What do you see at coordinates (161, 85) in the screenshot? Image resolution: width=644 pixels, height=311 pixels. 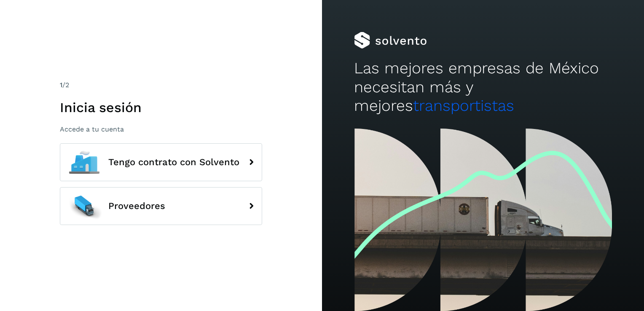 I see `div: /2` at bounding box center [161, 85].